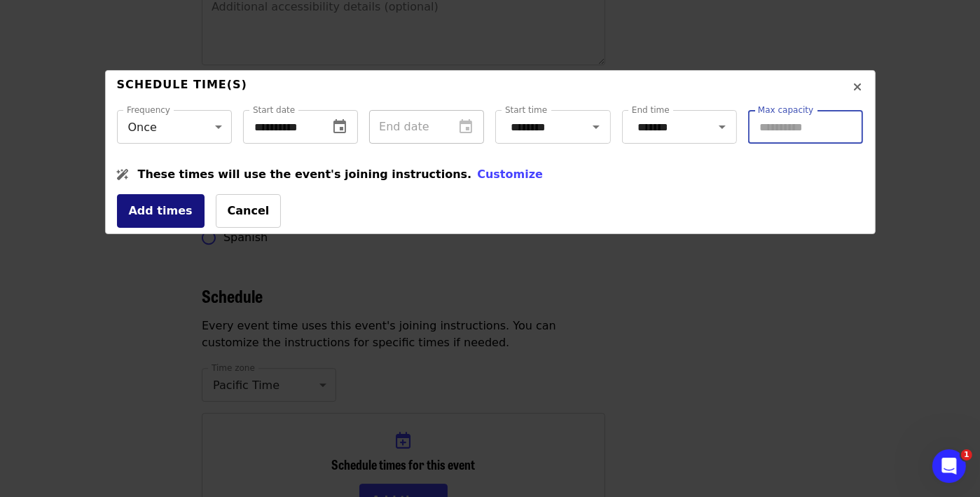  What do you see at coordinates (123, 175) in the screenshot?
I see `i: wand-magic-sparkles icon` at bounding box center [123, 175].